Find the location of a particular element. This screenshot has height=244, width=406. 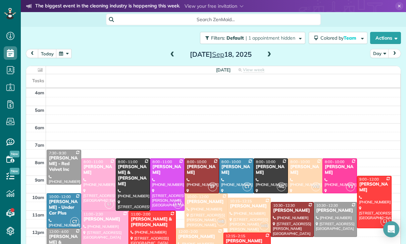

span: 11:00 - 2:00 is located at coordinates (141, 214).